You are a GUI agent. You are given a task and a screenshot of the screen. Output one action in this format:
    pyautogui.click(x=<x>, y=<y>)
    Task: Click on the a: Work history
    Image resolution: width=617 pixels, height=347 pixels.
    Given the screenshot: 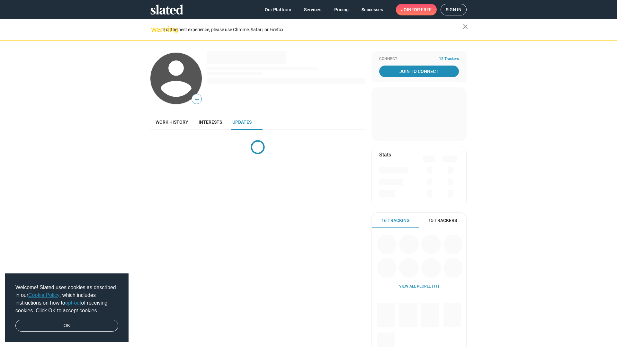 What is the action you would take?
    pyautogui.click(x=172, y=122)
    